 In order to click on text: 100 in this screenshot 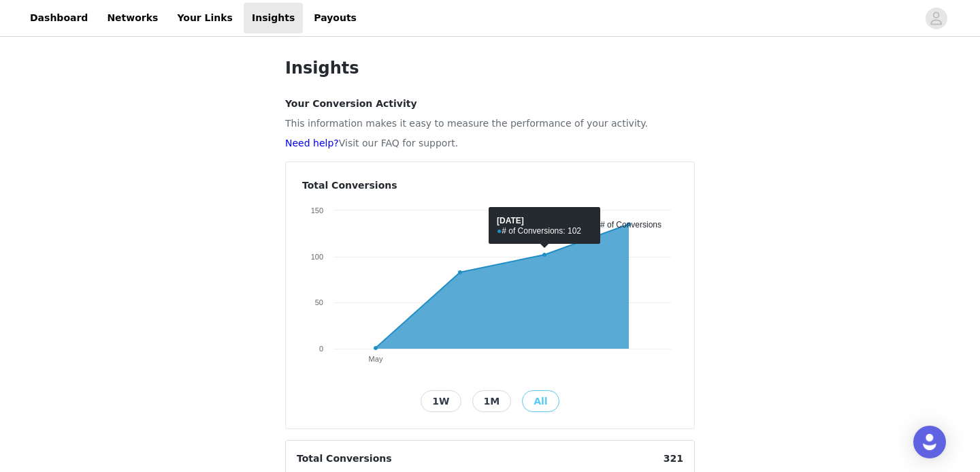, I will do `click(317, 256)`.